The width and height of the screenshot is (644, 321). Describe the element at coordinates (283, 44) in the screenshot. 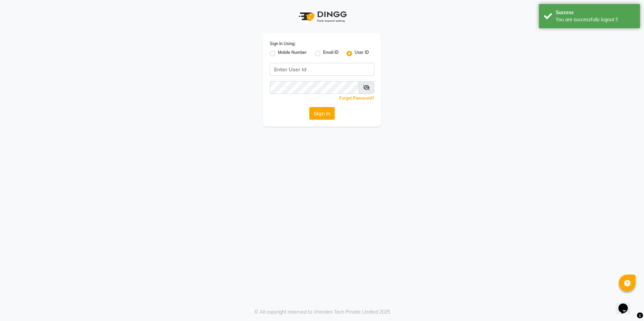

I see `label: Sign In Using:` at that location.